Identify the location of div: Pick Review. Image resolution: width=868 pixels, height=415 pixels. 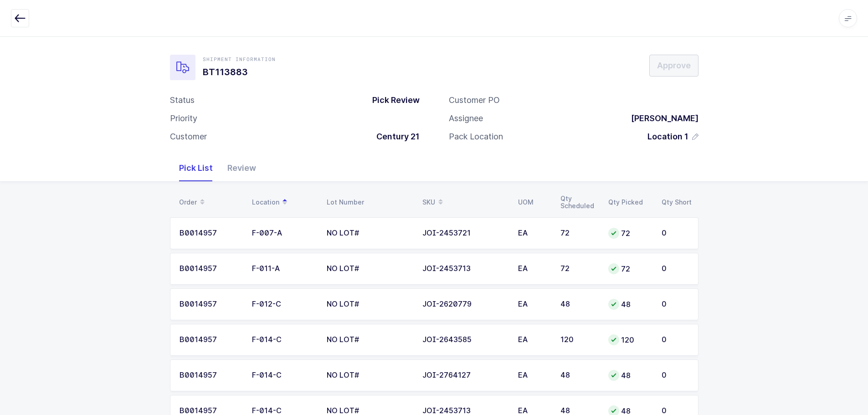
(392, 100).